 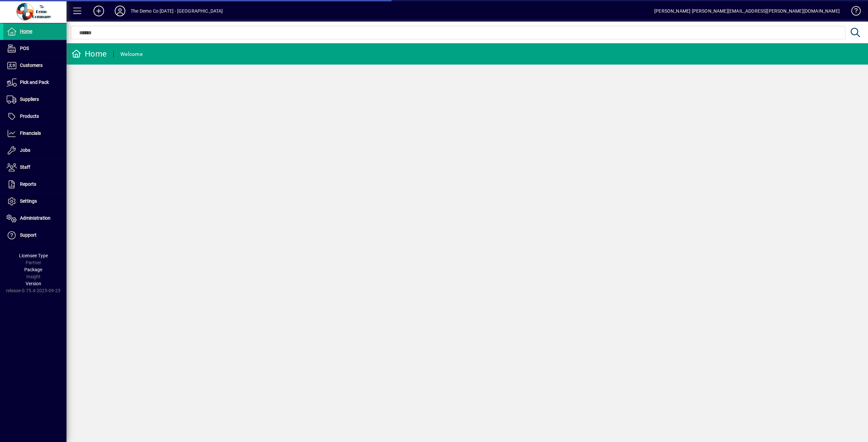 I want to click on span: Version, so click(x=33, y=283).